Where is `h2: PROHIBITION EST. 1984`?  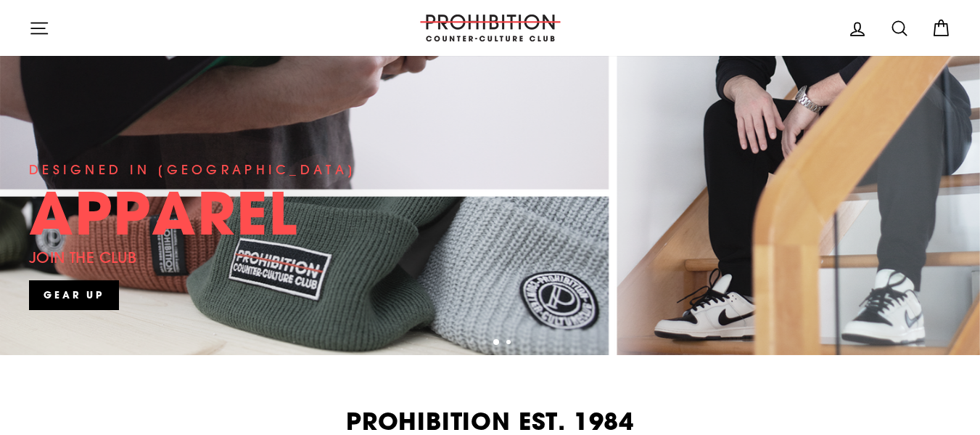
h2: PROHIBITION EST. 1984 is located at coordinates (490, 421).